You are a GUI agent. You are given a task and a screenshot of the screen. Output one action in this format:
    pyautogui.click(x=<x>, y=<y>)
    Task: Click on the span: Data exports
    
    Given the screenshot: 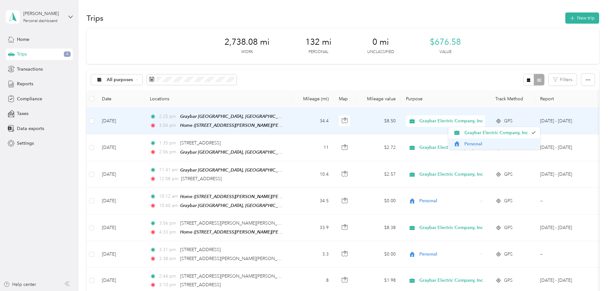 What is the action you would take?
    pyautogui.click(x=30, y=128)
    